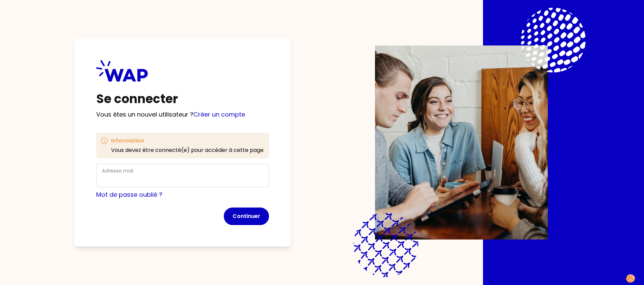  I want to click on a: Mot de passe oublié ?, so click(129, 194).